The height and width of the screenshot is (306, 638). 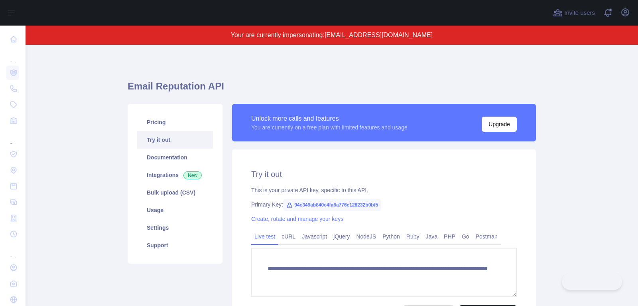 What do you see at coordinates (175, 175) in the screenshot?
I see `a: Integrations New` at bounding box center [175, 175].